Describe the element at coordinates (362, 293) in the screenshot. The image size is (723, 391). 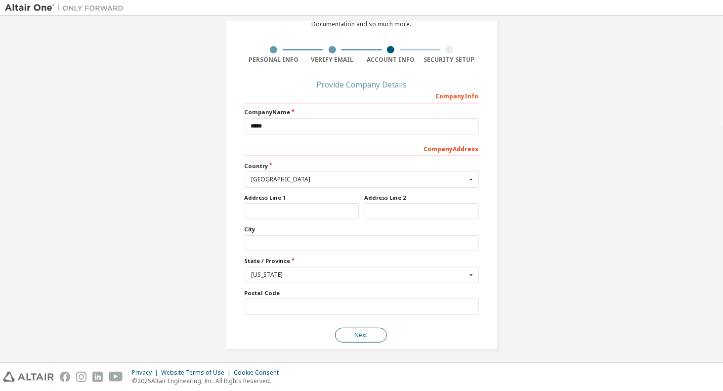
I see `label: Postal Code` at that location.